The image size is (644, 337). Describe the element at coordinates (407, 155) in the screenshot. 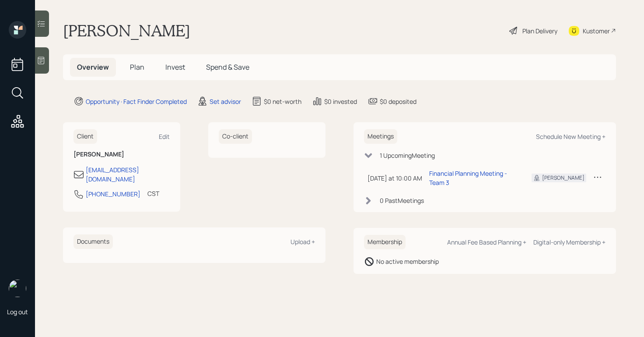

I see `div: 1 Upcoming Meeting` at that location.